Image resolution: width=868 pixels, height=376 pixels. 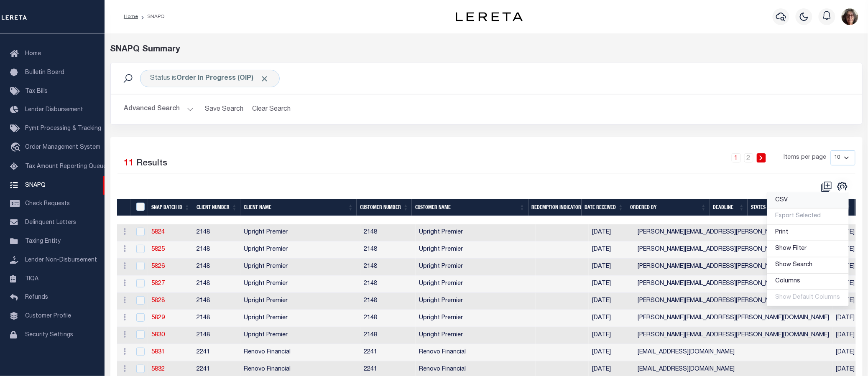 I want to click on span: Taxing Entity, so click(x=43, y=241).